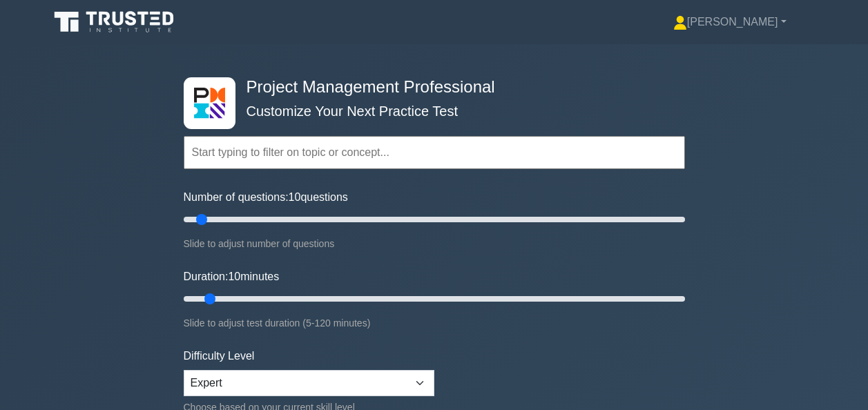  What do you see at coordinates (428, 87) in the screenshot?
I see `h4: Project Management Professional` at bounding box center [428, 87].